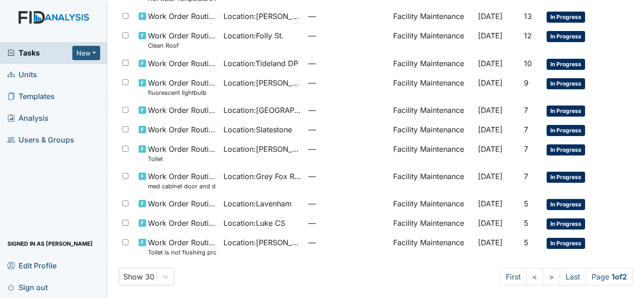  I want to click on small: fluorescent lightbulb, so click(182, 93).